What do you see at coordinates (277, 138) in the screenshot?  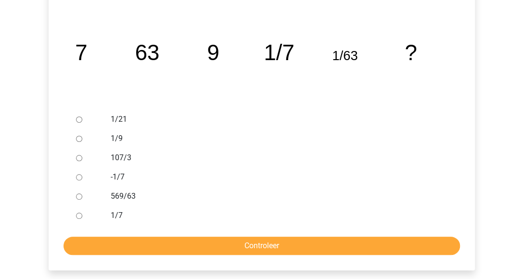 I see `label: 1/9` at bounding box center [277, 138].